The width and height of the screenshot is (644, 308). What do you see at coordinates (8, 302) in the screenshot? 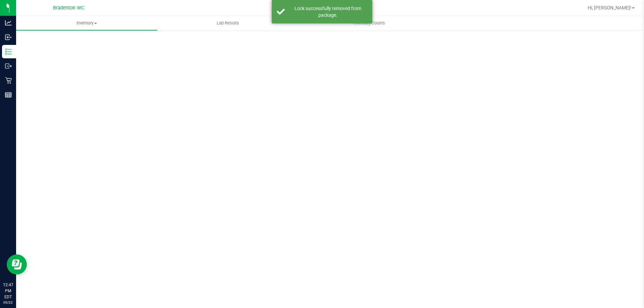
I see `p: 09/22` at bounding box center [8, 302].